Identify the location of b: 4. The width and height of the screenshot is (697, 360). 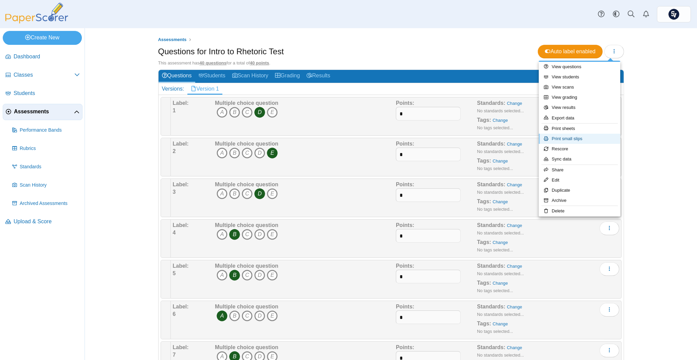
(174, 232).